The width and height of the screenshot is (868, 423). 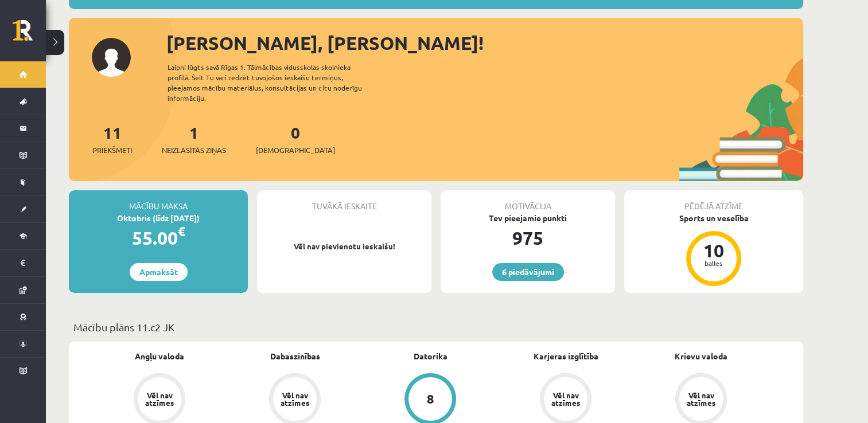 What do you see at coordinates (436, 327) in the screenshot?
I see `p: Mācību plāns 11.c2 JK` at bounding box center [436, 327].